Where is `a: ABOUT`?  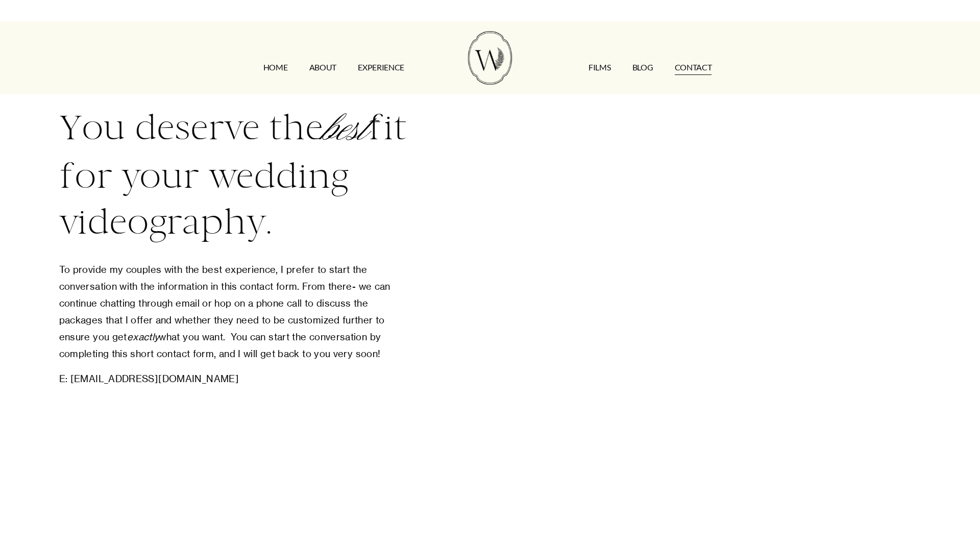
a: ABOUT is located at coordinates (323, 67).